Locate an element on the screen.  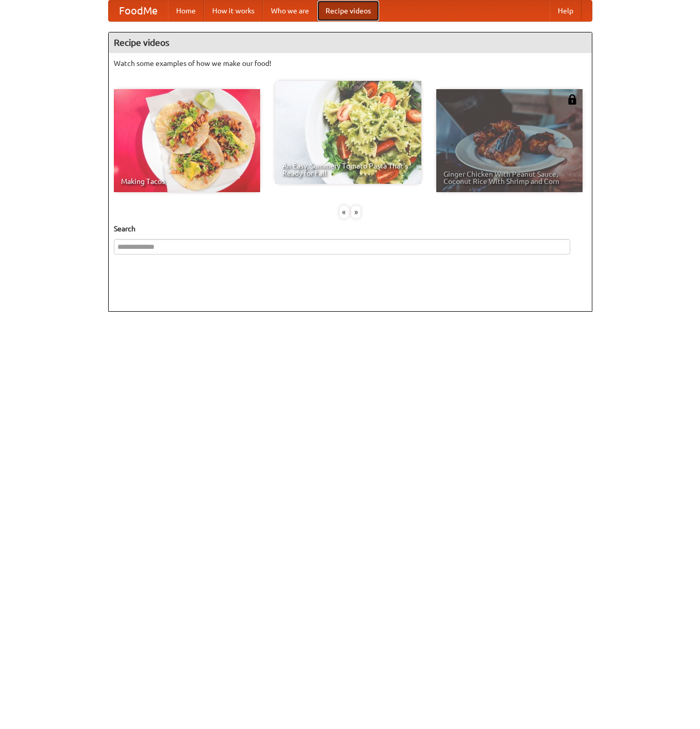
h4: Recipe videos is located at coordinates (350, 42).